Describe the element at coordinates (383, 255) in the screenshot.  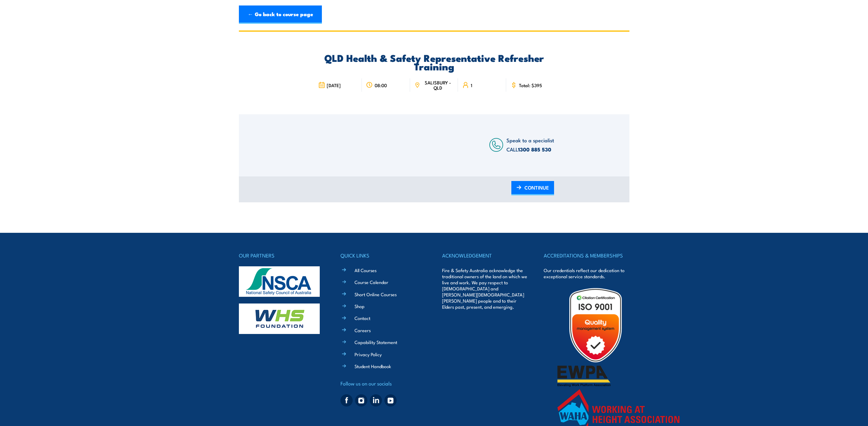
I see `h4: QUICK LINKS` at that location.